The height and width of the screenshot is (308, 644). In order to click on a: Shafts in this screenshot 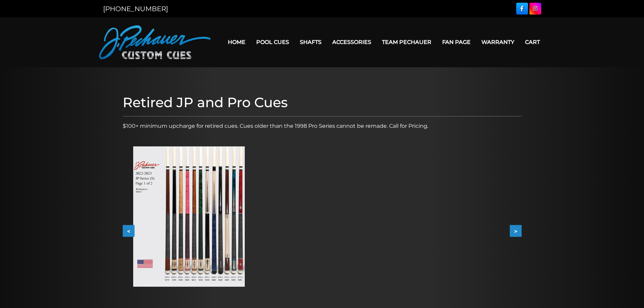, I will do `click(311, 42)`.